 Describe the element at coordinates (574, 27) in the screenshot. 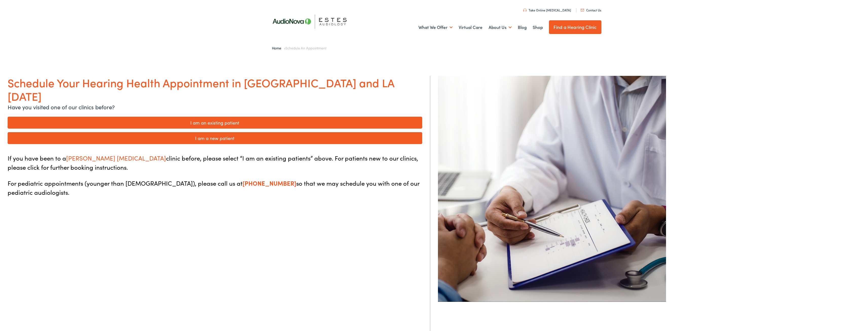

I see `a: Find a Hearing Clinic` at that location.